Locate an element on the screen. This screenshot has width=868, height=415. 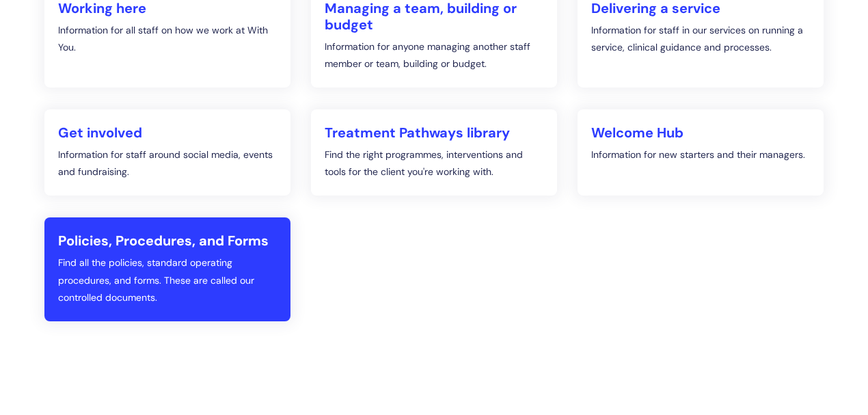
a: Get involved Information for staff around social media, events and fundraising. is located at coordinates (168, 153).